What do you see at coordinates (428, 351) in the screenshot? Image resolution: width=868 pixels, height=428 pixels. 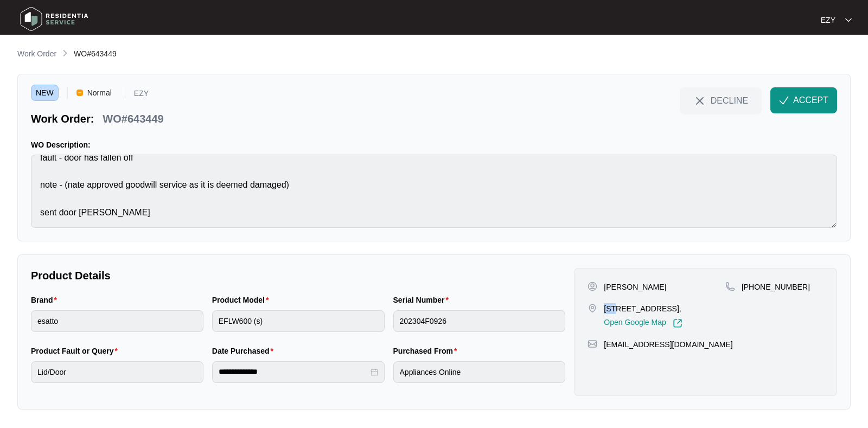 I see `label: Purchased From` at bounding box center [428, 351].